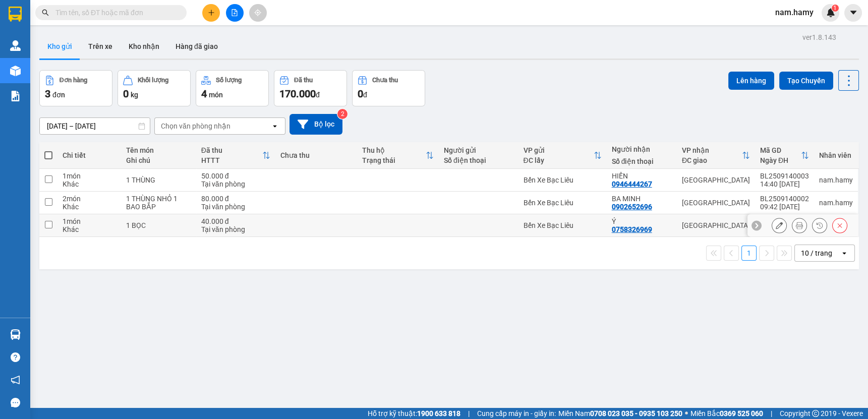 Image resolution: width=868 pixels, height=419 pixels. What do you see at coordinates (558, 150) in the screenshot?
I see `div: VP gửi` at bounding box center [558, 150].